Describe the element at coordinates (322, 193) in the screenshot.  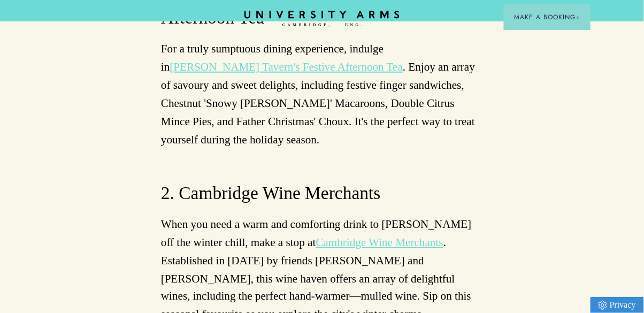
I see `h3: 2. Cambridge Wine Merchants` at that location.